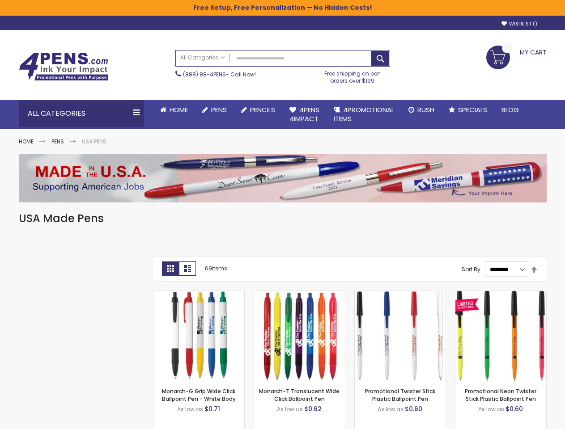 Image resolution: width=565 pixels, height=429 pixels. Describe the element at coordinates (81, 114) in the screenshot. I see `div: All Categories` at that location.